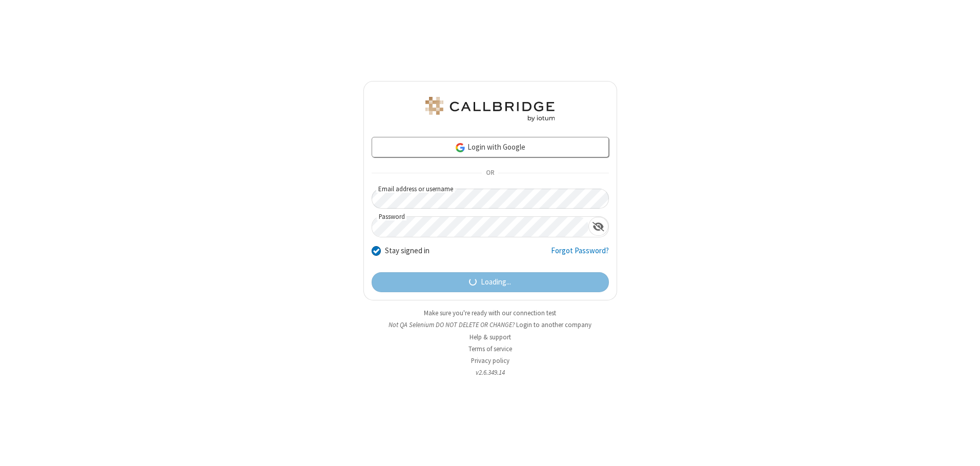  Describe the element at coordinates (490, 325) in the screenshot. I see `li: Not QA Selenium DO NOT DELETE OR CHANGE?` at that location.